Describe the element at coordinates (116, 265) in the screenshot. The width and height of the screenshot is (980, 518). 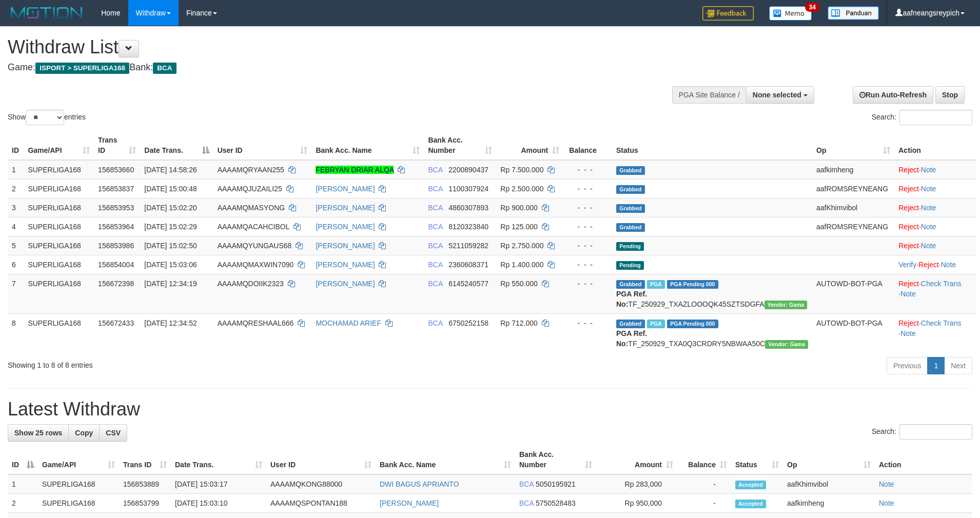
I see `span: 156854004` at that location.